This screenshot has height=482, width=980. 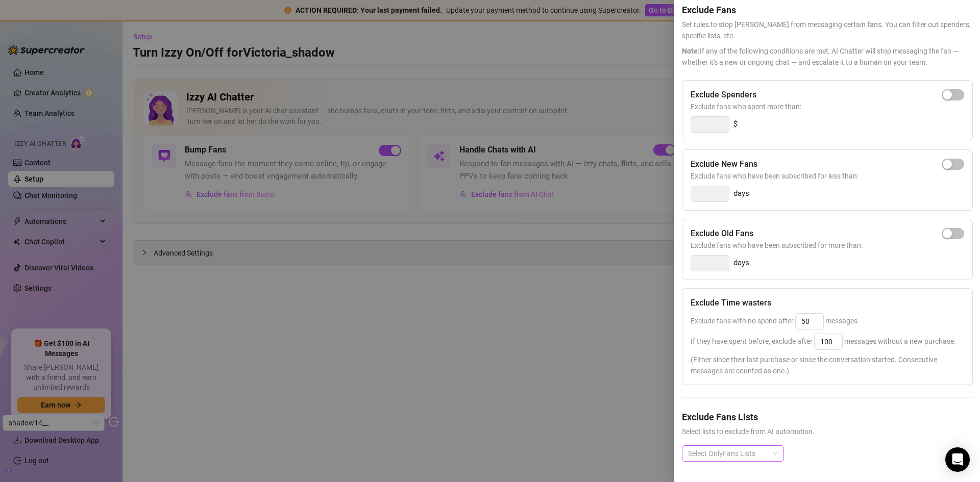 What do you see at coordinates (823, 341) in the screenshot?
I see `span: If they have spent before, exclude after messages without a new purchase.` at bounding box center [823, 341].